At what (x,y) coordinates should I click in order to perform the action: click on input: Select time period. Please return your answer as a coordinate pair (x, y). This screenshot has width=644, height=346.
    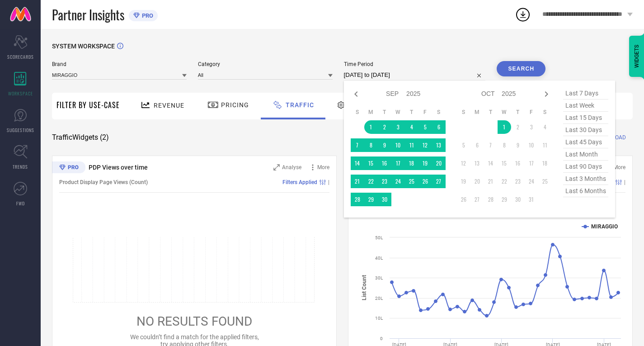
    Looking at the image, I should click on (415, 75).